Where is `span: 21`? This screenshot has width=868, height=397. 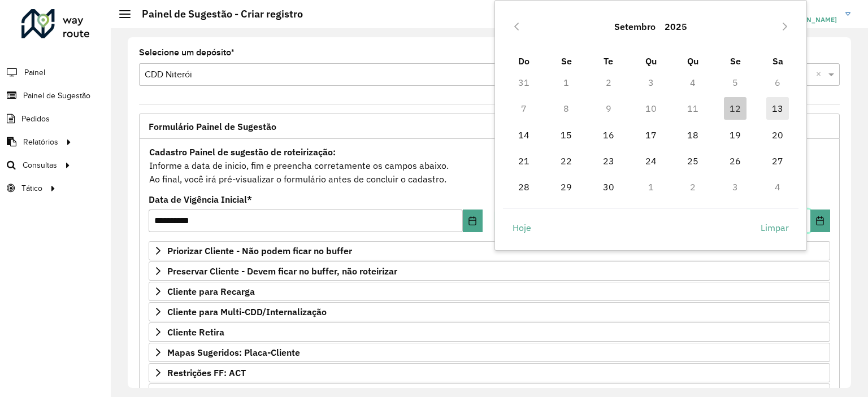 span: 21 is located at coordinates (524, 161).